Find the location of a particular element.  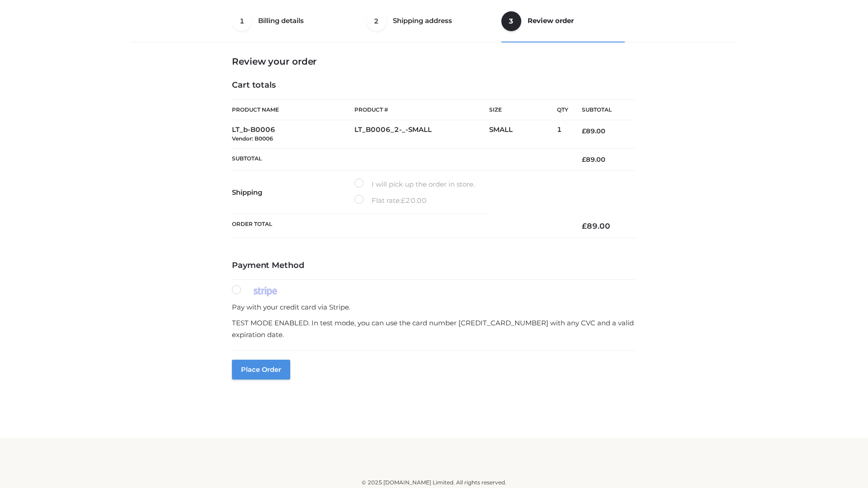

button: Place order is located at coordinates (261, 370).